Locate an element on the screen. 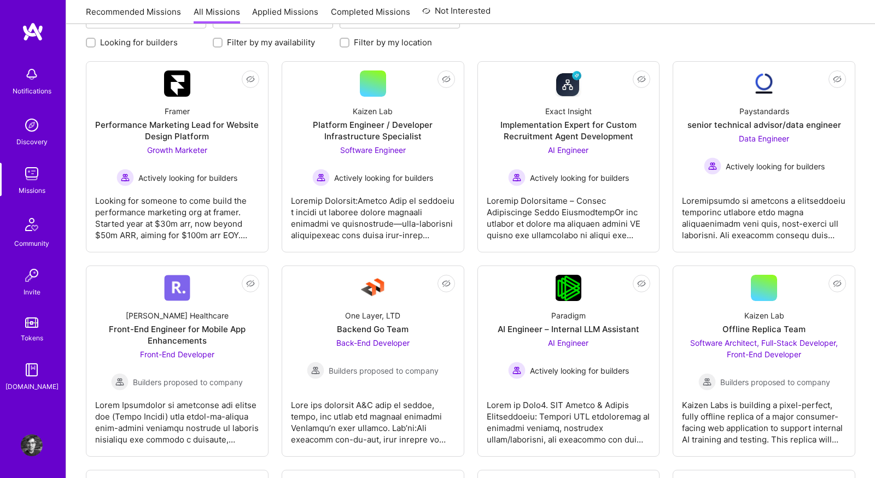 The image size is (875, 478). a: Completed Missions is located at coordinates (370, 15).